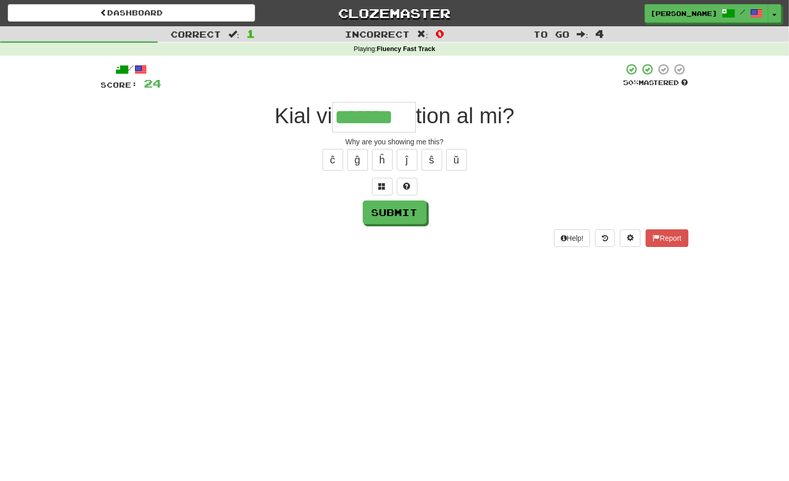 The height and width of the screenshot is (481, 789). I want to click on span: Correct, so click(196, 34).